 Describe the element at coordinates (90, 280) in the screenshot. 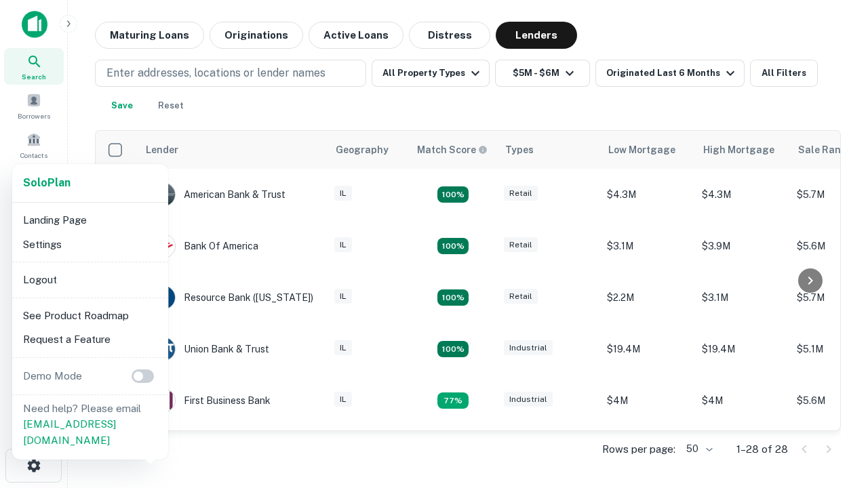

I see `li: Logout` at that location.